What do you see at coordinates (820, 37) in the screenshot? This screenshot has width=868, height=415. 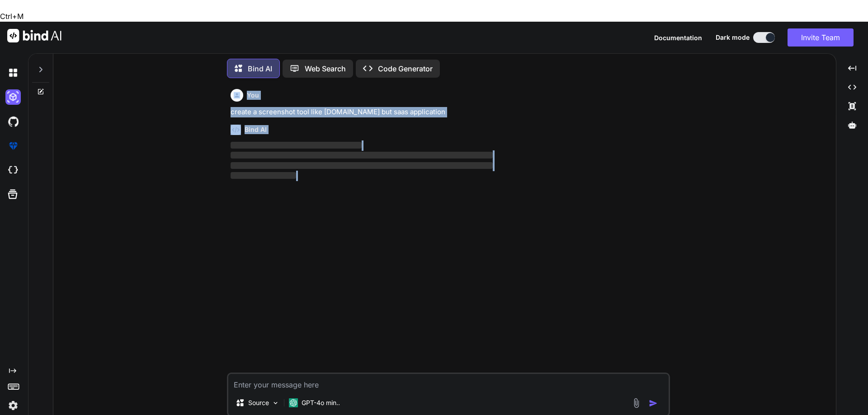 I see `button: Invite Team` at bounding box center [820, 37].